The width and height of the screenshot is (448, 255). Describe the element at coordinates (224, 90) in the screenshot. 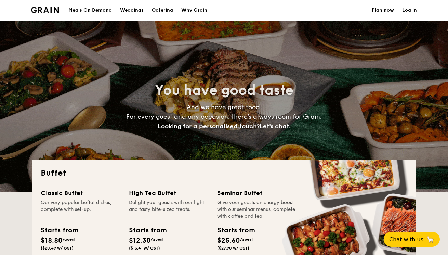

I see `span: You have good taste` at that location.